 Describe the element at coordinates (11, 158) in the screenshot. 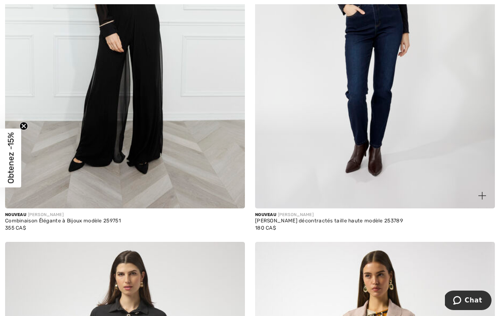

I see `span: Obtenez -15%` at that location.